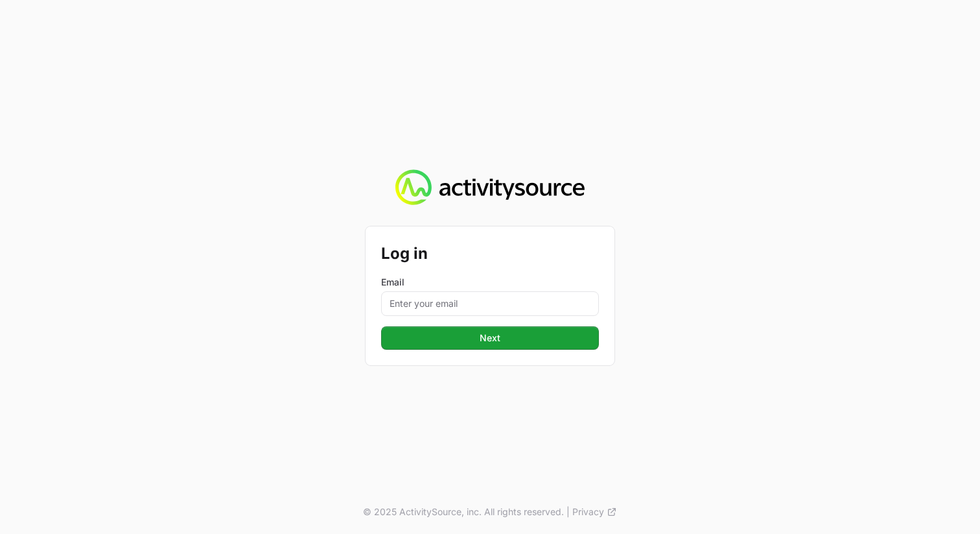 This screenshot has width=980, height=534. Describe the element at coordinates (464, 512) in the screenshot. I see `p: © 2025 ActivitySource, inc. All rights reserved.` at that location.